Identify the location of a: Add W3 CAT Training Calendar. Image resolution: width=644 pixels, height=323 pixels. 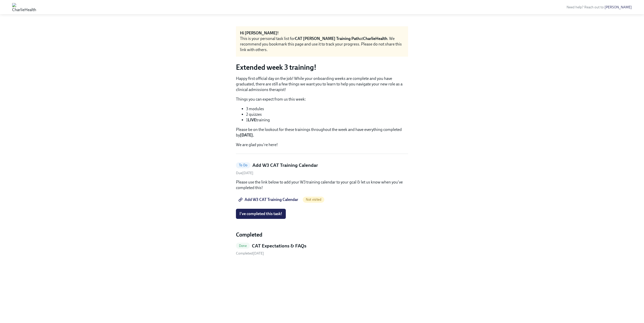
(268, 199).